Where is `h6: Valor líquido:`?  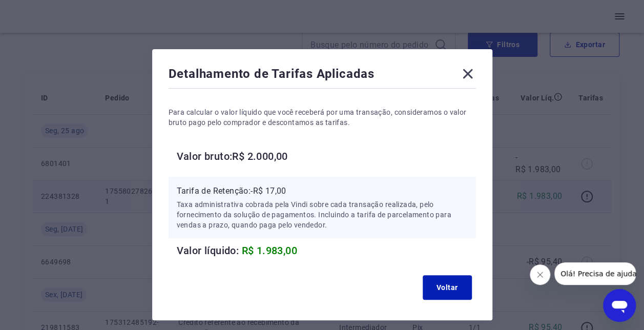 h6: Valor líquido: is located at coordinates (326, 251).